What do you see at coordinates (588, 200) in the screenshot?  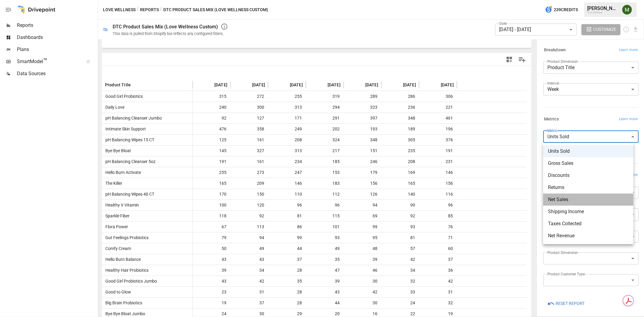 I see `span: Net Sales` at bounding box center [588, 200].